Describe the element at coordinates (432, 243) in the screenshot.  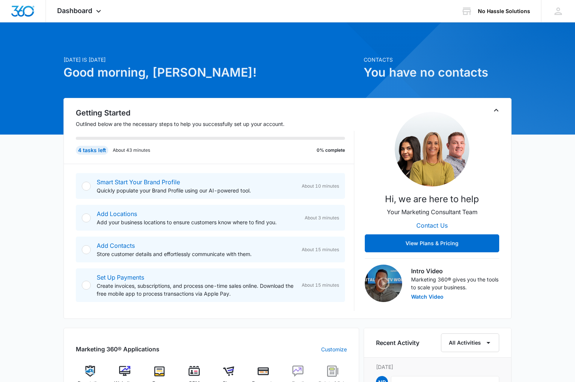
I see `button: View Plans & Pricing` at that location.